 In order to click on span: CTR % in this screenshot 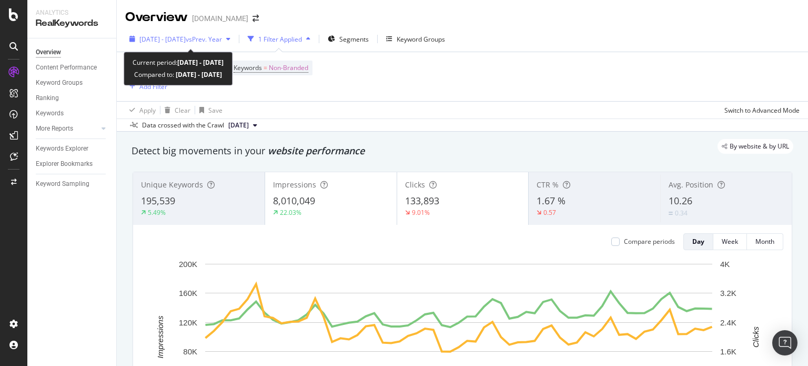, I will do `click(548, 184)`.